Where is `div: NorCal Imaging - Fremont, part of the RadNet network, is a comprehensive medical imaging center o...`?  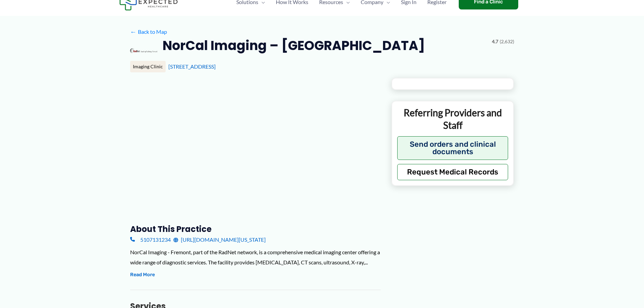
div: NorCal Imaging - Fremont, part of the RadNet network, is a comprehensive medical imaging center o... is located at coordinates (255, 257).